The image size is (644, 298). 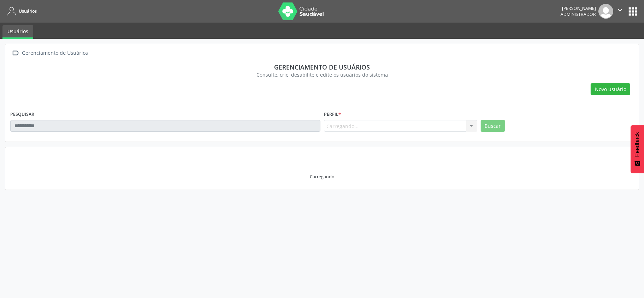 What do you see at coordinates (493, 126) in the screenshot?
I see `button: Buscar` at bounding box center [493, 126].